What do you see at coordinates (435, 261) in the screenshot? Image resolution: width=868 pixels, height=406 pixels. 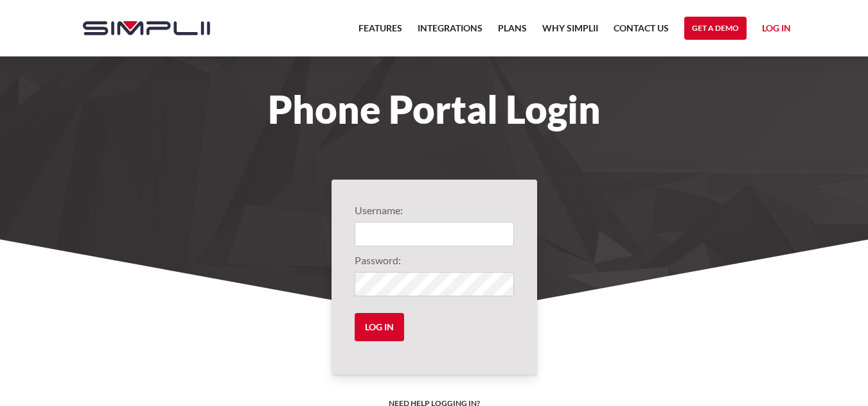 I see `label: Password:` at bounding box center [435, 261].